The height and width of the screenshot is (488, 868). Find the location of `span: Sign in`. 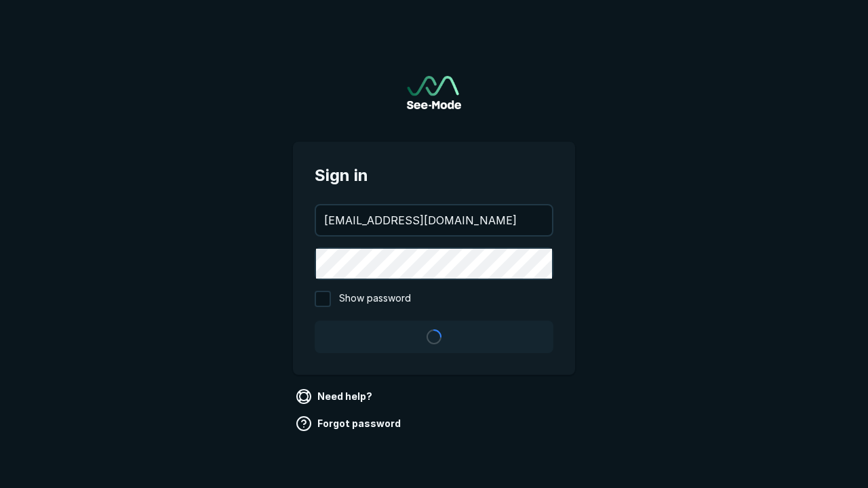

span: Sign in is located at coordinates (434, 176).